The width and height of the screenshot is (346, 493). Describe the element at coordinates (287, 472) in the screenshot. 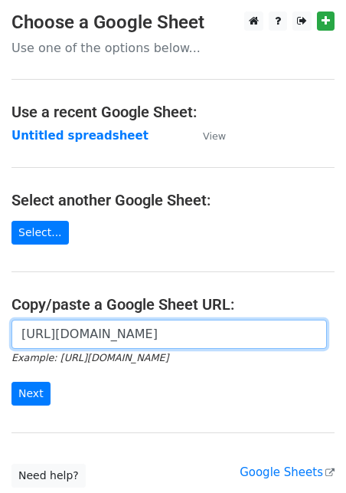

I see `a: Google Sheets` at that location.